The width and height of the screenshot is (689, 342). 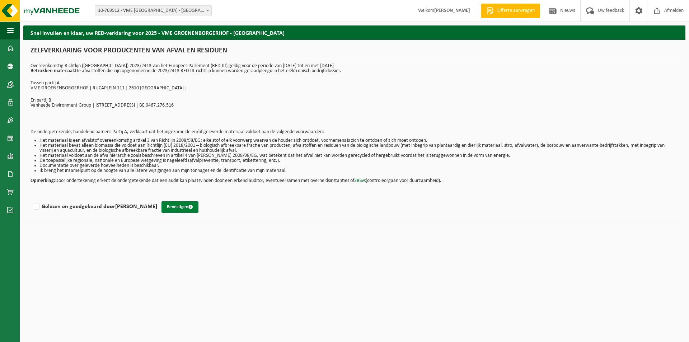 What do you see at coordinates (354, 100) in the screenshot?
I see `p: En partij B` at bounding box center [354, 100].